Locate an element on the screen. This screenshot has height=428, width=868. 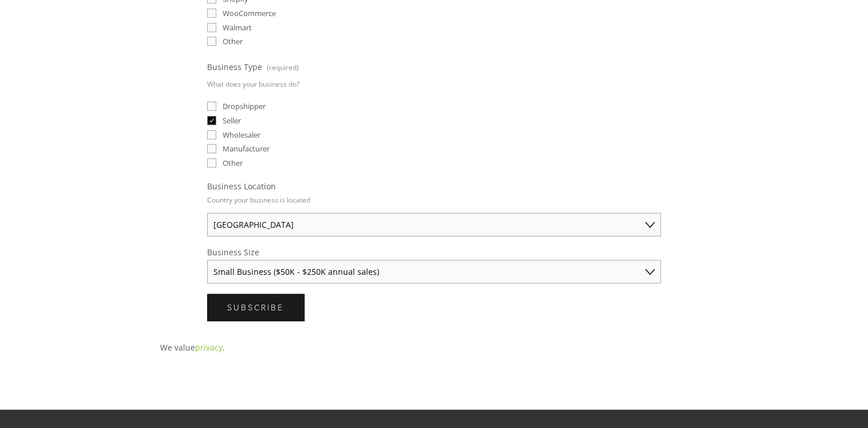
input: Manufacturer is located at coordinates (212, 149).